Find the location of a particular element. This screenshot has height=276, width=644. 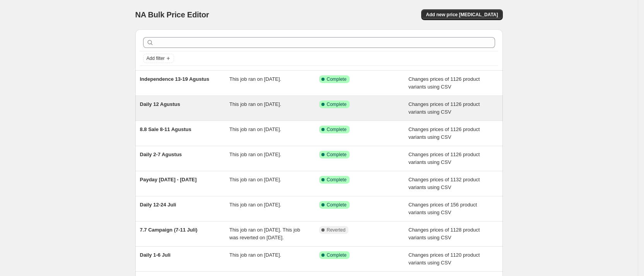

button: Add filter is located at coordinates (159, 59).